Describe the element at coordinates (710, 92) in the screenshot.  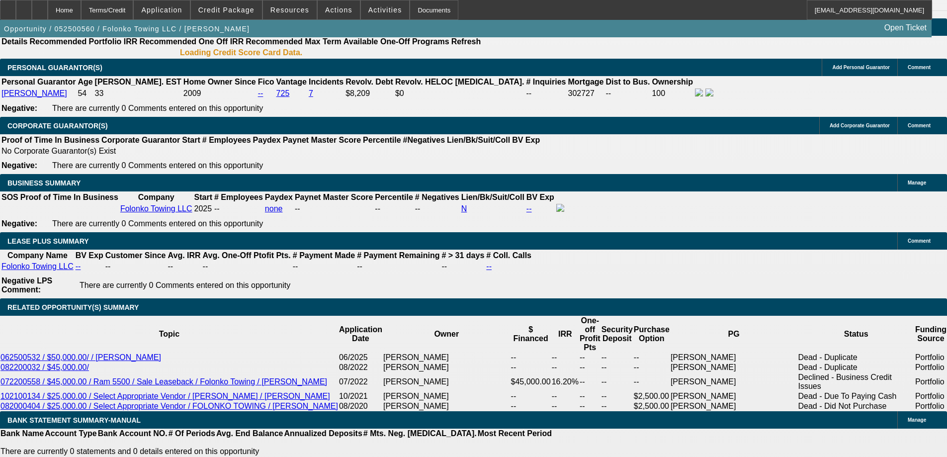
I see `img: linkedin-icon.png` at that location.